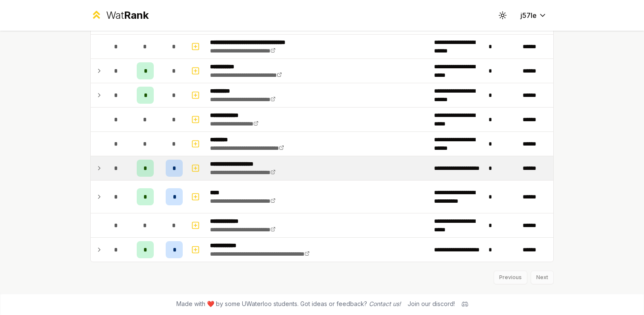  I want to click on span: Made with ❤️ by some UWaterloo students. Got ideas or feedback?, so click(288, 303).